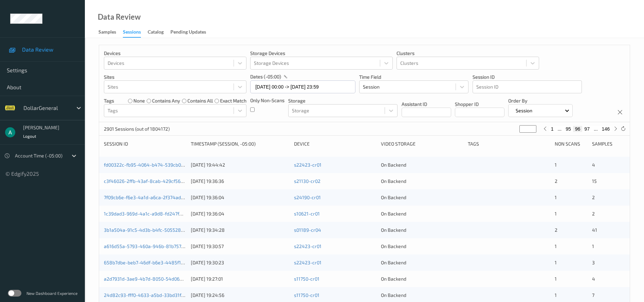 This screenshot has width=644, height=302. I want to click on p: Sites, so click(175, 77).